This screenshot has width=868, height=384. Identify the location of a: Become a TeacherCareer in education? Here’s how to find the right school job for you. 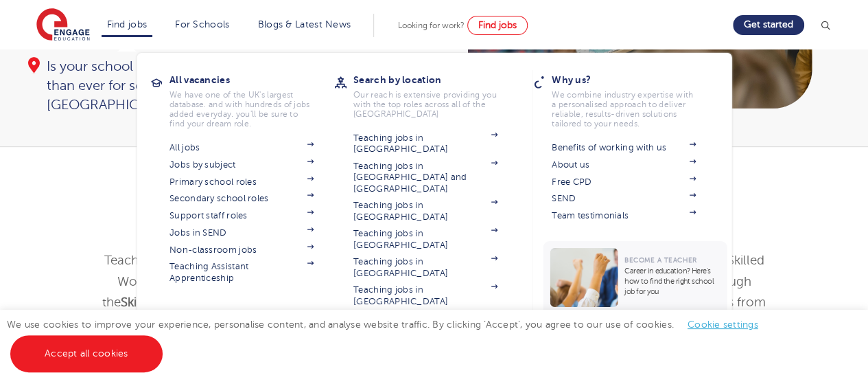
(636, 279).